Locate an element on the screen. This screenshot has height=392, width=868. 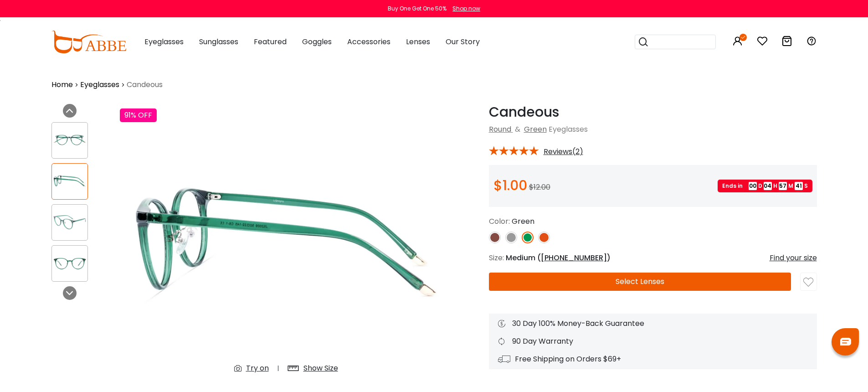
span: 57 is located at coordinates (782, 186).